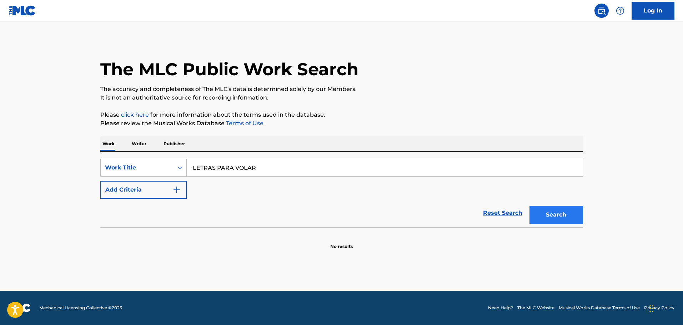 Image resolution: width=683 pixels, height=325 pixels. Describe the element at coordinates (342, 98) in the screenshot. I see `p: It is not an authoritative source for recording information.` at that location.